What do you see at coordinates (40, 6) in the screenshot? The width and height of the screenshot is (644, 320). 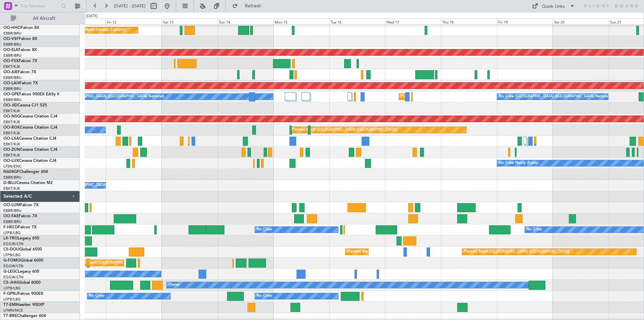 I see `input: Trip Number` at bounding box center [40, 6].